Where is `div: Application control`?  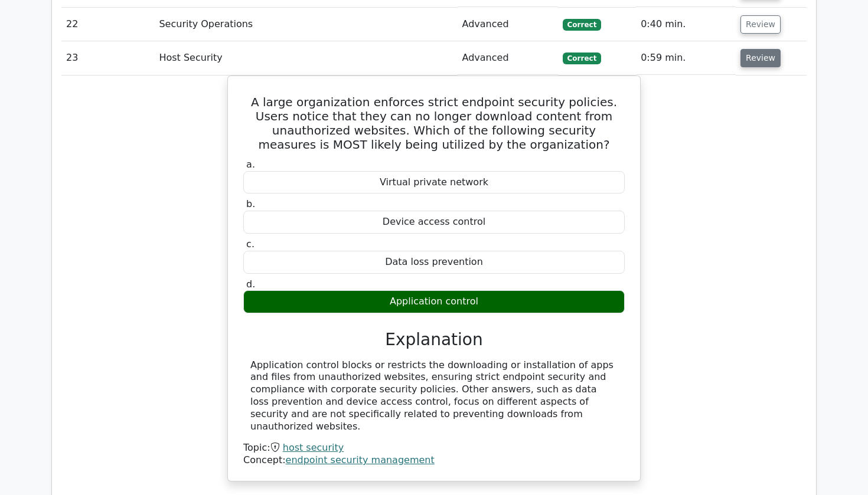 div: Application control is located at coordinates (434, 301).